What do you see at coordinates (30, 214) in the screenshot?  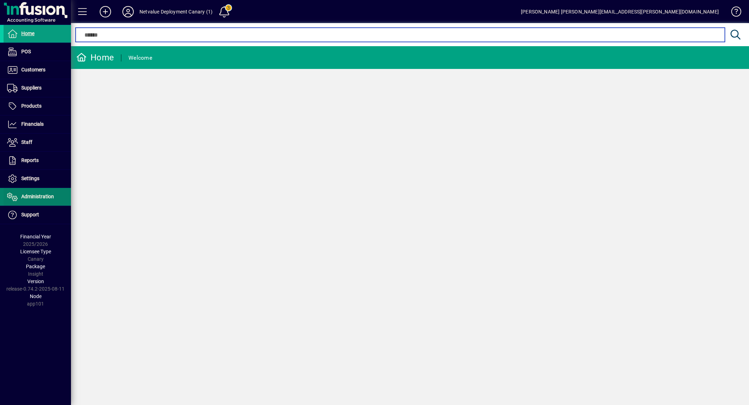 I see `span: Support` at bounding box center [30, 214].